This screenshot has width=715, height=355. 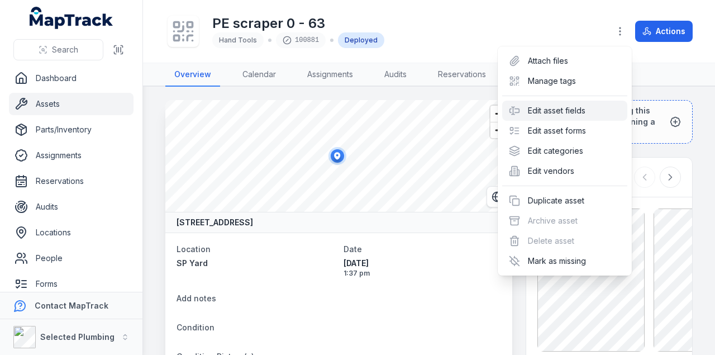 What do you see at coordinates (565, 111) in the screenshot?
I see `div: Edit asset fields` at bounding box center [565, 111].